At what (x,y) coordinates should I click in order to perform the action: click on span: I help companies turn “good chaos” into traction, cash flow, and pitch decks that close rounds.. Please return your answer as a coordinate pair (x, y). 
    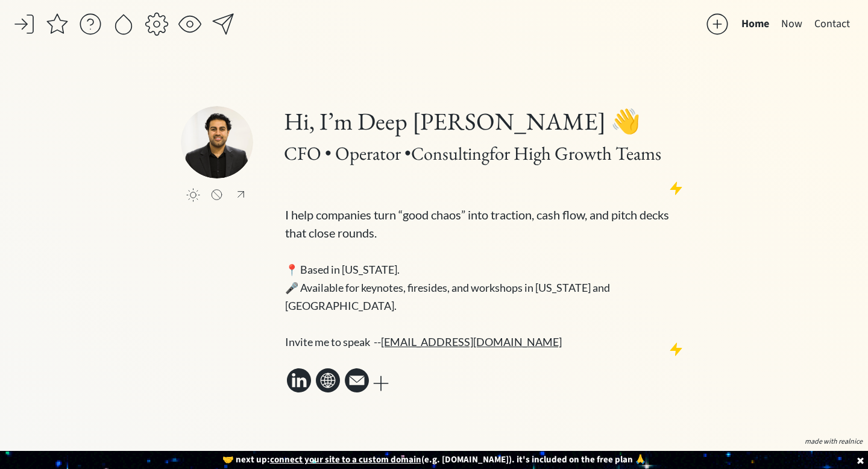
    Looking at the image, I should click on (477, 278).